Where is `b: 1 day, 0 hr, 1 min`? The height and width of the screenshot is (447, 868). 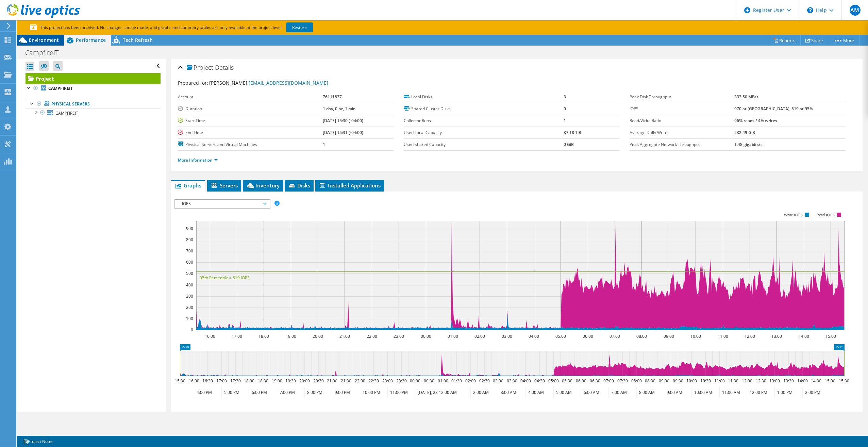
b: 1 day, 0 hr, 1 min is located at coordinates (339, 108).